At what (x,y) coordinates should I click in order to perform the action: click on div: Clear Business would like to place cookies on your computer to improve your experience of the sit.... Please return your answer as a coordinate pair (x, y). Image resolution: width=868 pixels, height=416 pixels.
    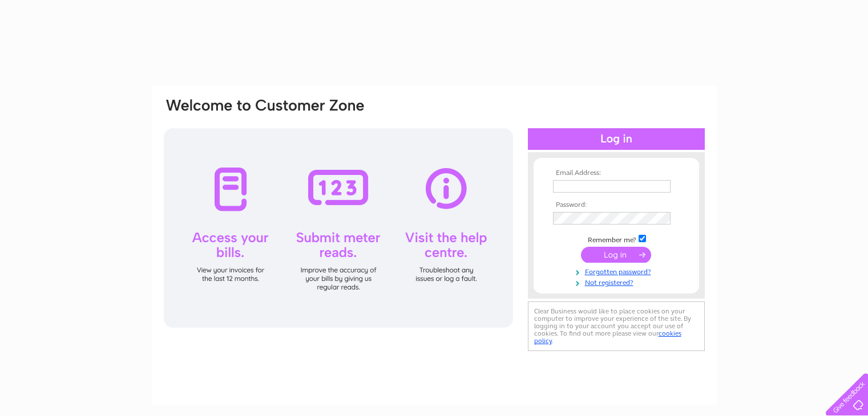
    Looking at the image, I should click on (616, 326).